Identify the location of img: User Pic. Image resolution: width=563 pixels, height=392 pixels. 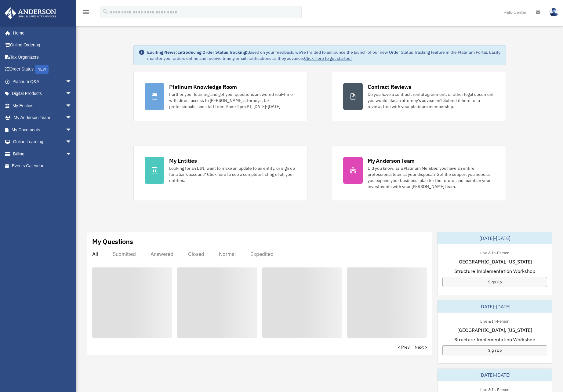
(554, 12).